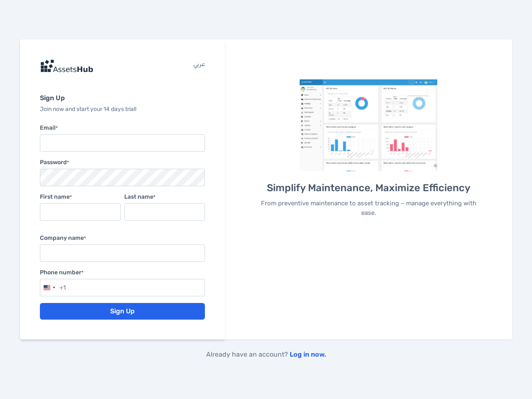 The height and width of the screenshot is (399, 532). I want to click on img: logo-img, so click(66, 66).